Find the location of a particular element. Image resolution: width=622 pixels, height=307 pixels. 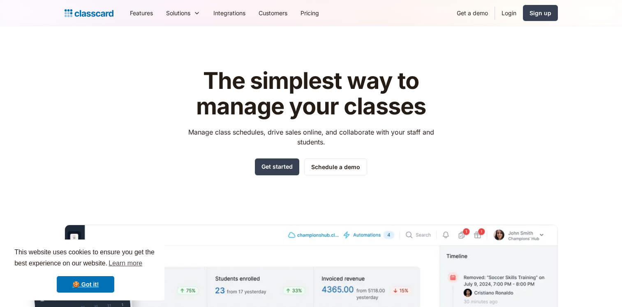

div: Sign up is located at coordinates (540, 13).